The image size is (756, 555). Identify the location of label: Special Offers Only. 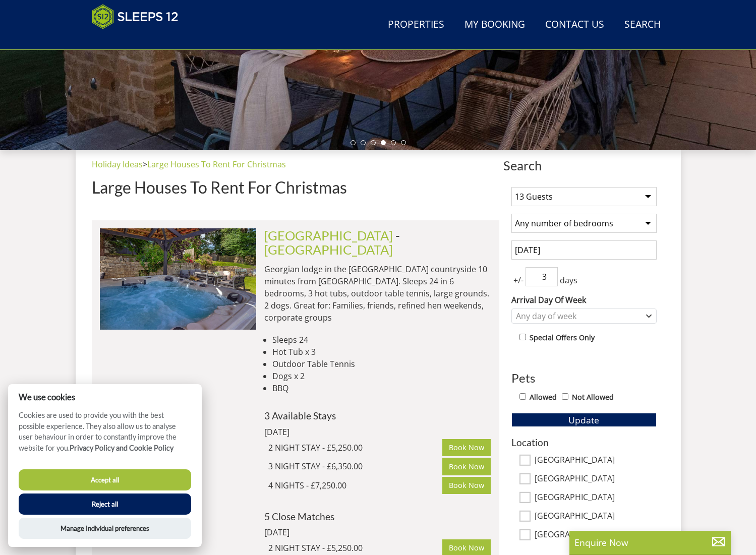
(561, 338).